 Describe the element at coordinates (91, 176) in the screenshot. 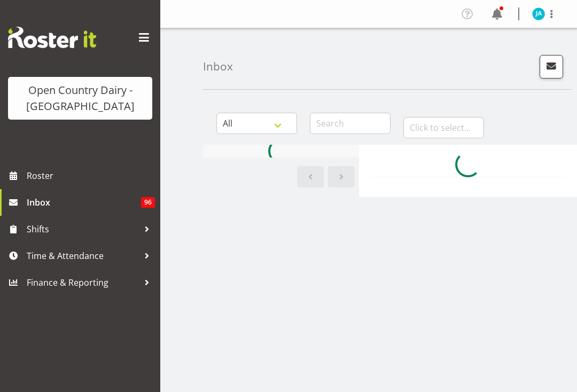

I see `span: Roster` at that location.